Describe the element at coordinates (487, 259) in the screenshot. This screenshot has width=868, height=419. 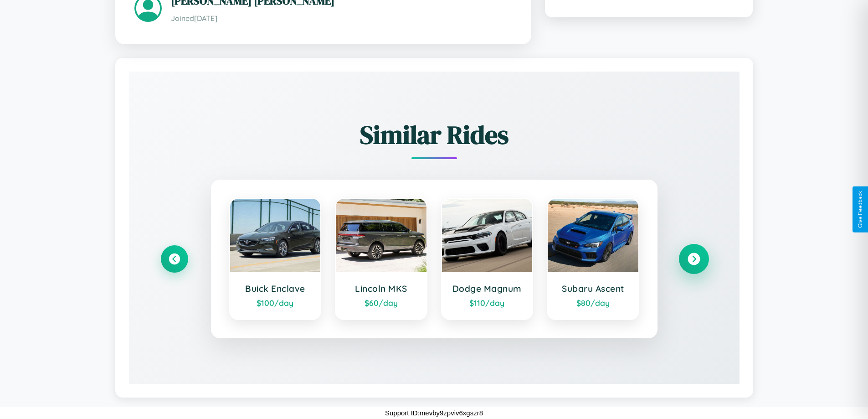
I see `a: Dodge Magnum$110/day` at that location.